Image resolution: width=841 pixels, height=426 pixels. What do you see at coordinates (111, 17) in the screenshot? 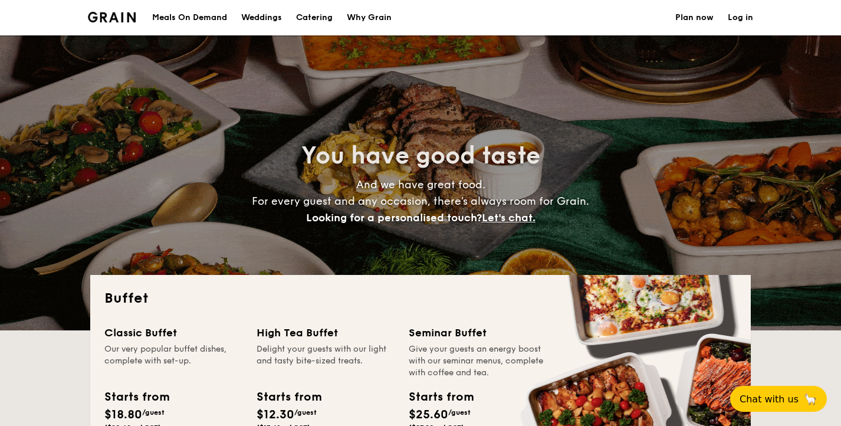
I see `a: Logotype` at bounding box center [111, 17].